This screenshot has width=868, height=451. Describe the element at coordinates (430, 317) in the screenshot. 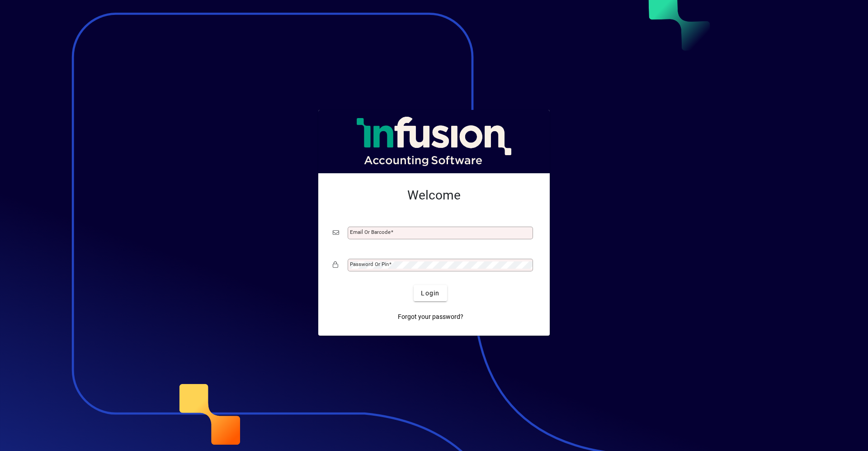

I see `a: Forgot your password?` at that location.